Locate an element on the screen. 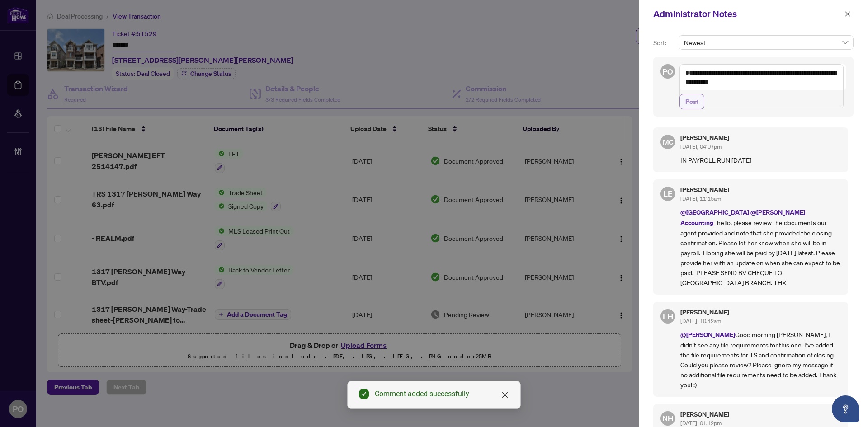 This screenshot has height=427, width=868. span: check-circle is located at coordinates (364, 394).